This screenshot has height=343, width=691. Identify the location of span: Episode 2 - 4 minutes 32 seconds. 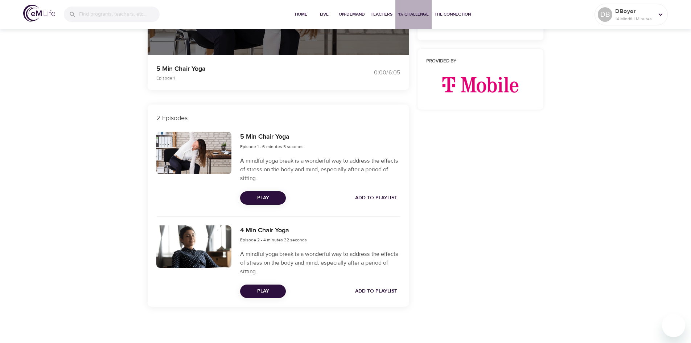
(274, 240).